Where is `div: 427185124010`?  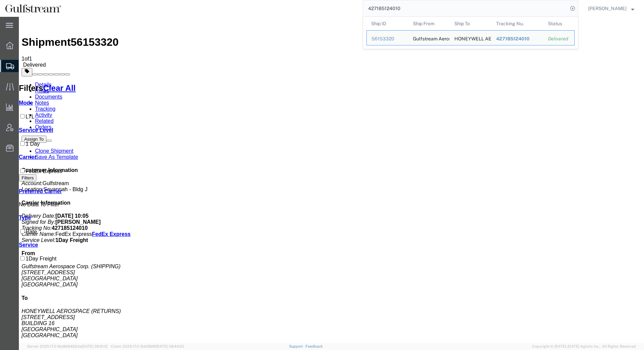
div: 427185124010 is located at coordinates (517, 39).